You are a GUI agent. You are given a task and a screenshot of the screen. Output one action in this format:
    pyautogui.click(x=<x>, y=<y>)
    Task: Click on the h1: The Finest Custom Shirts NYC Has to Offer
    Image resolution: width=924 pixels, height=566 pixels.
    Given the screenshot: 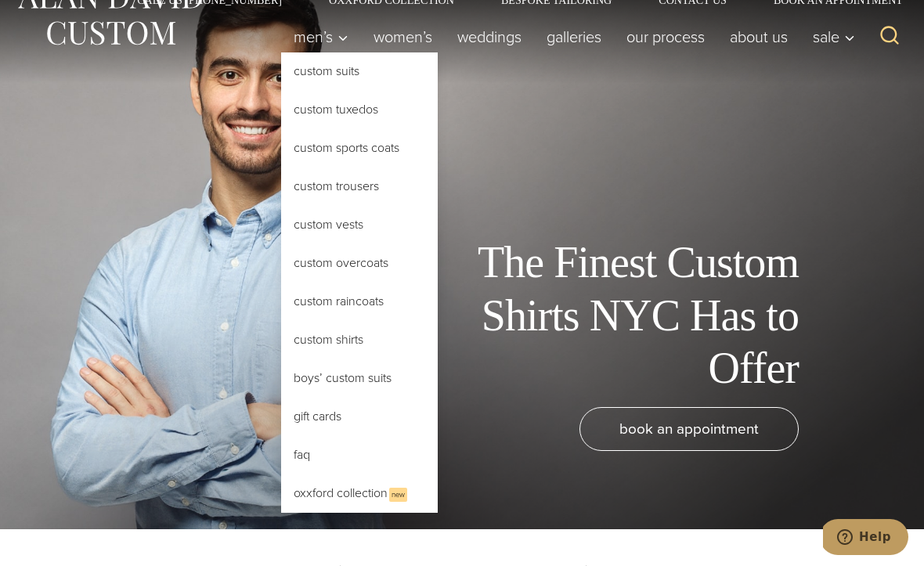 What is the action you would take?
    pyautogui.click(x=622, y=316)
    